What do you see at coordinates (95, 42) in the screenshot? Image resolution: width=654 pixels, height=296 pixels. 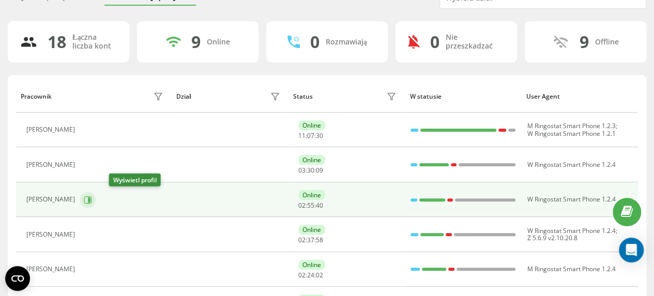 I see `div: Łączna liczba kont` at bounding box center [95, 42].